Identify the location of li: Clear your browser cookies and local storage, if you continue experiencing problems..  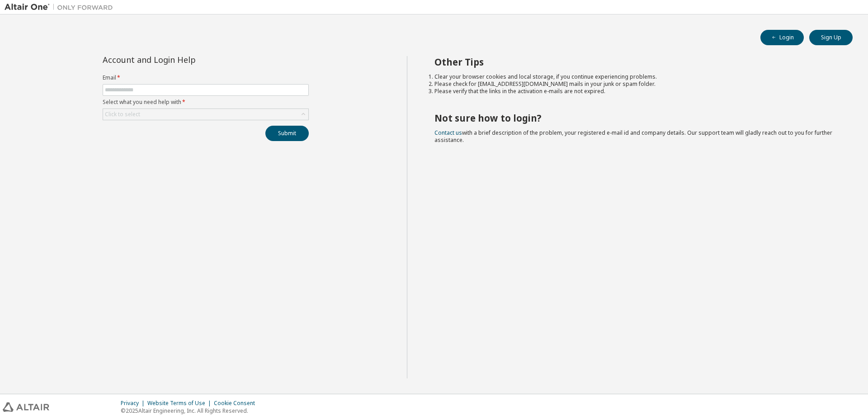
(636, 77).